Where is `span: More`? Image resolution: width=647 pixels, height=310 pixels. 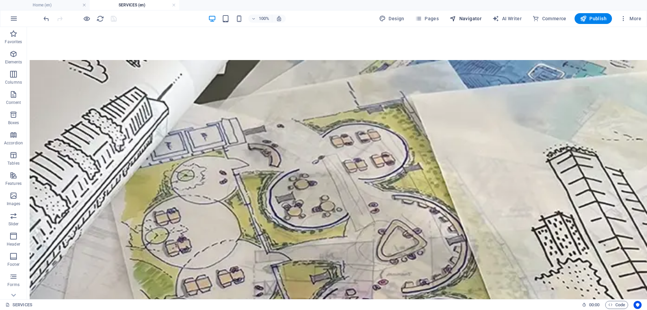 span: More is located at coordinates (631, 19).